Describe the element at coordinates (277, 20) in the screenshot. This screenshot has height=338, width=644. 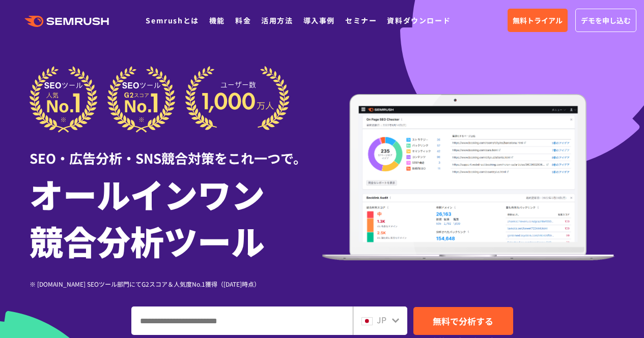
I see `a: 活用方法` at that location.